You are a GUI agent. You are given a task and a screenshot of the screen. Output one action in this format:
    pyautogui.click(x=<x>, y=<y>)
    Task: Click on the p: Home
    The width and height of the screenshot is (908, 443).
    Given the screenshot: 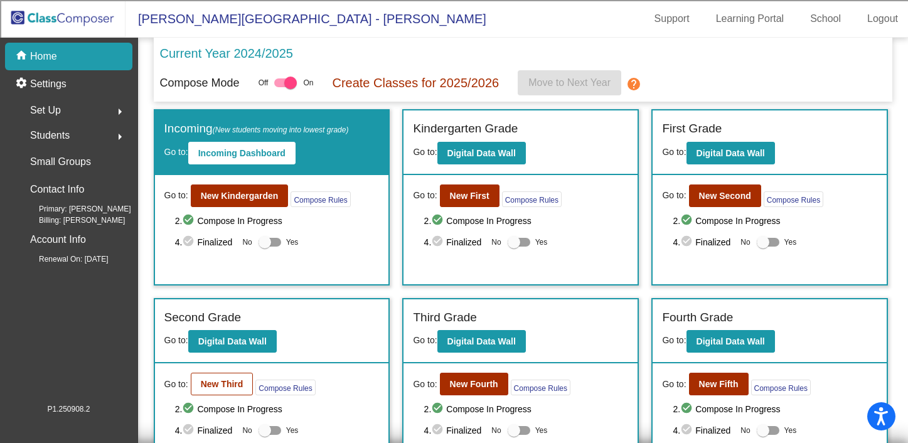 What is the action you would take?
    pyautogui.click(x=43, y=56)
    